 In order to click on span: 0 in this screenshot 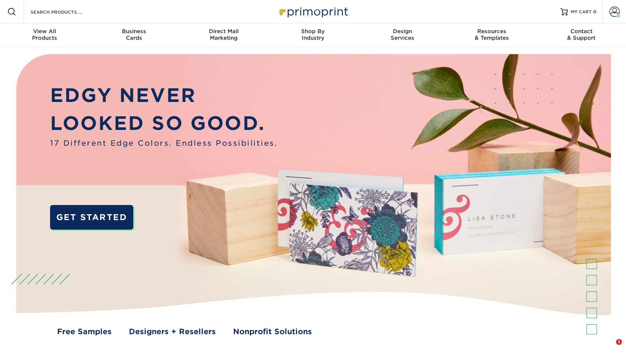, I will do `click(595, 11)`.